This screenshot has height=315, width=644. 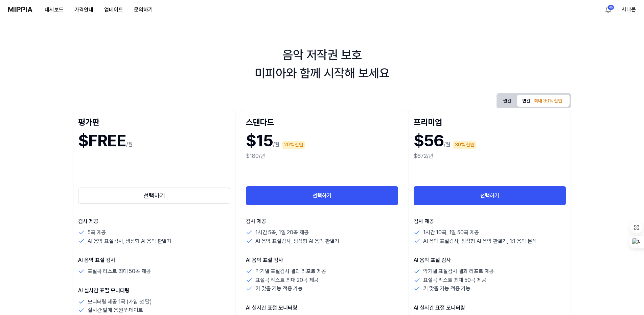 I want to click on p: 1시간 5곡, 1일 20곡 제공, so click(x=281, y=233).